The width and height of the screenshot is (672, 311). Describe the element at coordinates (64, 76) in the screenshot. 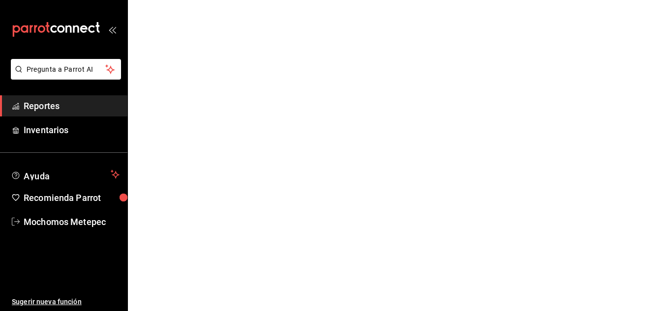

I see `a: Pregunta a Parrot AI` at that location.